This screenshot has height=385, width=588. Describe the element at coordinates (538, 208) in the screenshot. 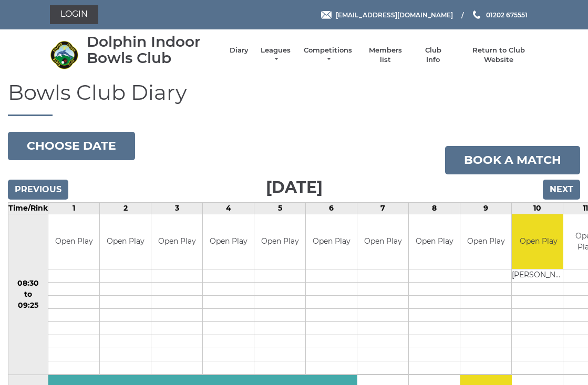

I see `td: 10` at that location.